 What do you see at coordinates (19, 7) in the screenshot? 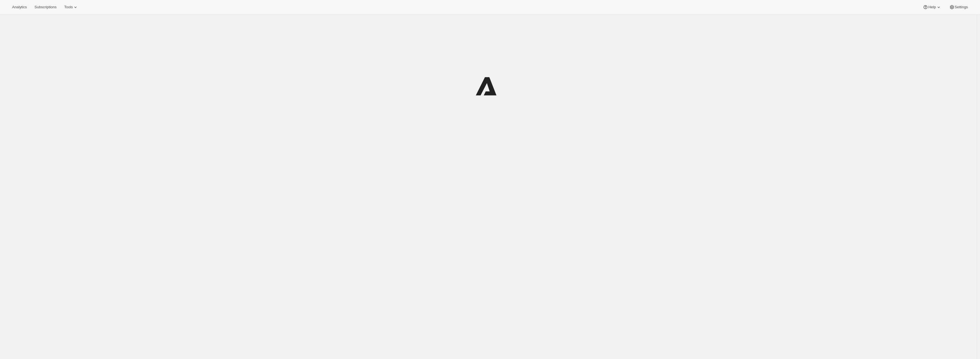
I see `span: Analytics` at bounding box center [19, 7].